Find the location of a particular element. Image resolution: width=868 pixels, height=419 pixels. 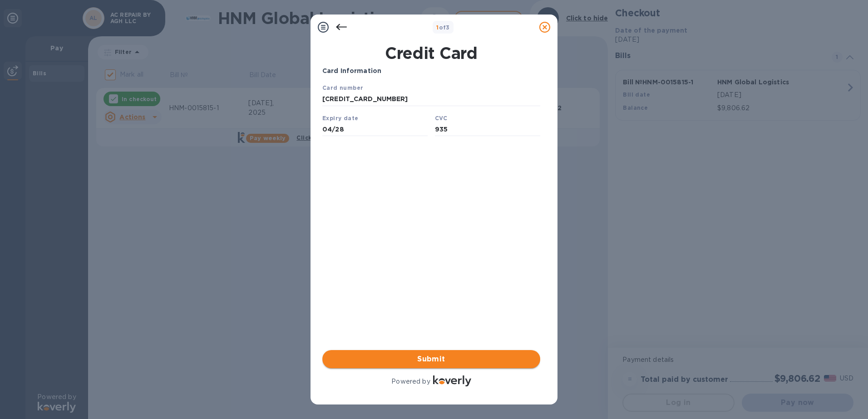

input: Enter secure code is located at coordinates (165, 47).